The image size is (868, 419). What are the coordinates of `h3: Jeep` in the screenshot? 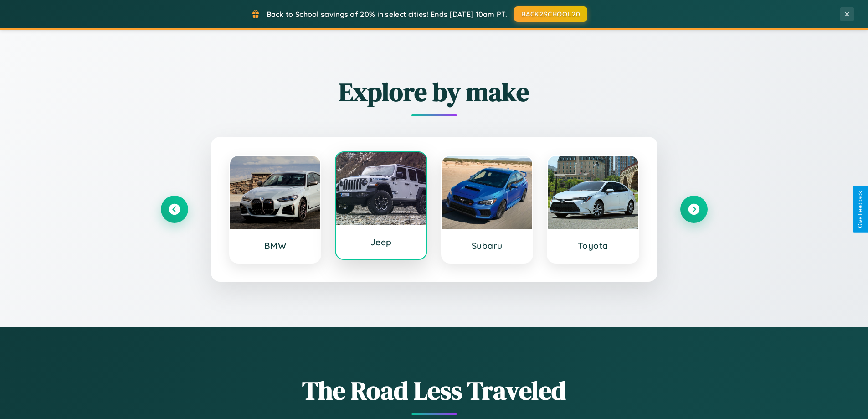 It's located at (381, 242).